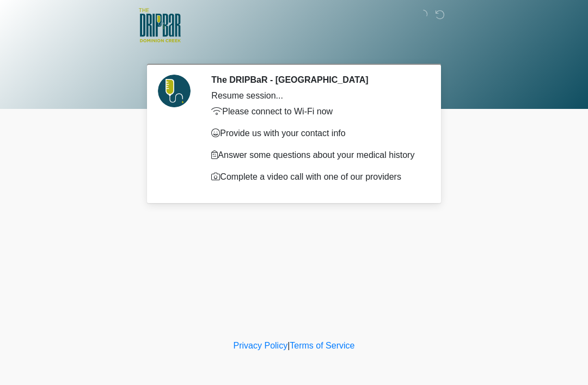  What do you see at coordinates (316, 177) in the screenshot?
I see `p: Complete a video call with one of our providers` at bounding box center [316, 177].